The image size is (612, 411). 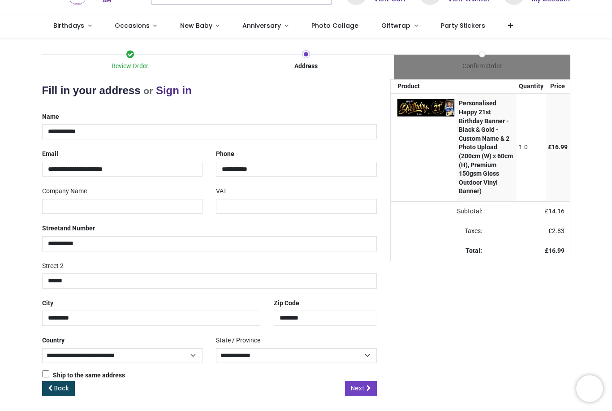 What do you see at coordinates (262, 26) in the screenshot?
I see `span: Anniversary` at bounding box center [262, 26].